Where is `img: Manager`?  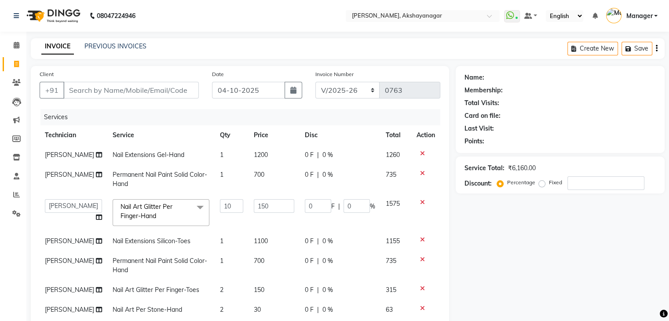 img: Manager is located at coordinates (614, 15).